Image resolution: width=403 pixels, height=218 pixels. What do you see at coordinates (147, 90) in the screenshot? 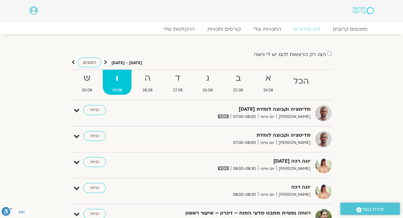
I see `span: 28.08` at bounding box center [147, 90].